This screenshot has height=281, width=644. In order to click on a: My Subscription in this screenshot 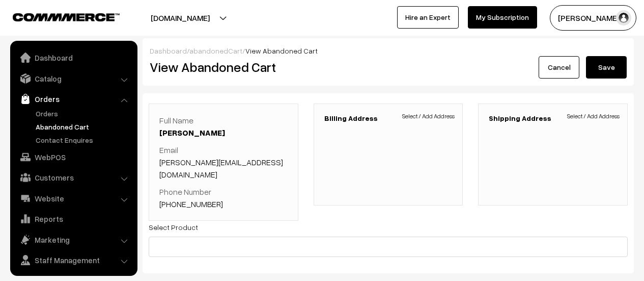, I will do `click(503, 18)`.